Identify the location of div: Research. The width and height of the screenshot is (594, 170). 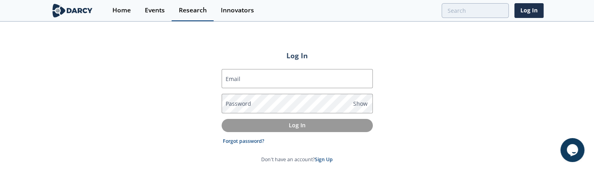
(193, 10).